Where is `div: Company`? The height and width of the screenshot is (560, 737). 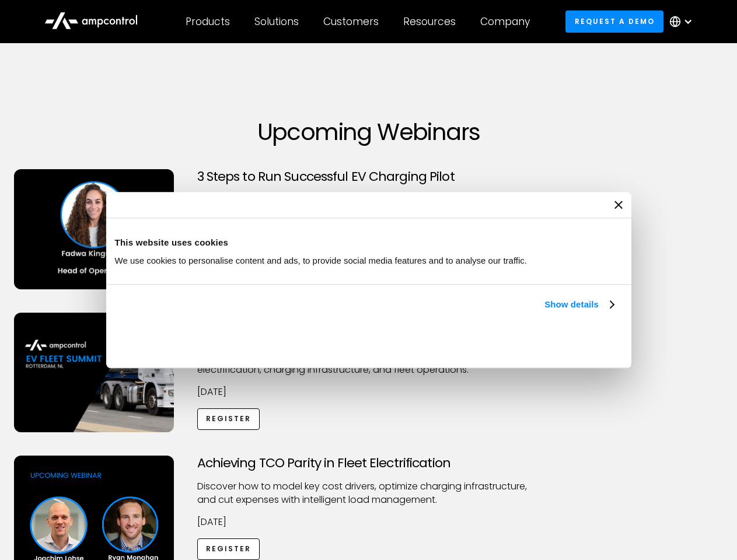
div: Company is located at coordinates (504, 22).